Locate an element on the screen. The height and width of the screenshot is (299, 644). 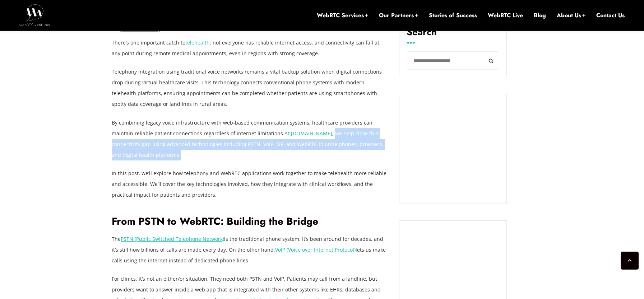
a: Contact Us is located at coordinates (610, 15).